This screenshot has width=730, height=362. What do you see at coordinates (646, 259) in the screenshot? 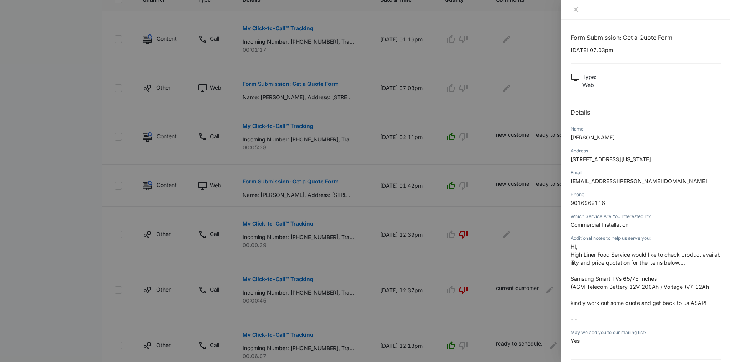
I see `span: High Liner Food Service would like to check product availability and price quotation for the item...` at bounding box center [646, 259].